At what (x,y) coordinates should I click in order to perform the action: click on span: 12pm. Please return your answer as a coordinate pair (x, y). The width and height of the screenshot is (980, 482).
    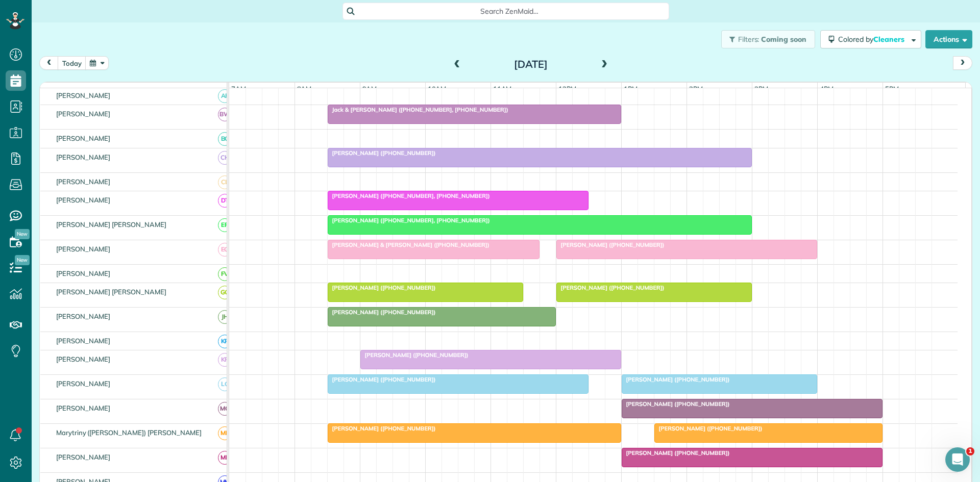
    Looking at the image, I should click on (567, 89).